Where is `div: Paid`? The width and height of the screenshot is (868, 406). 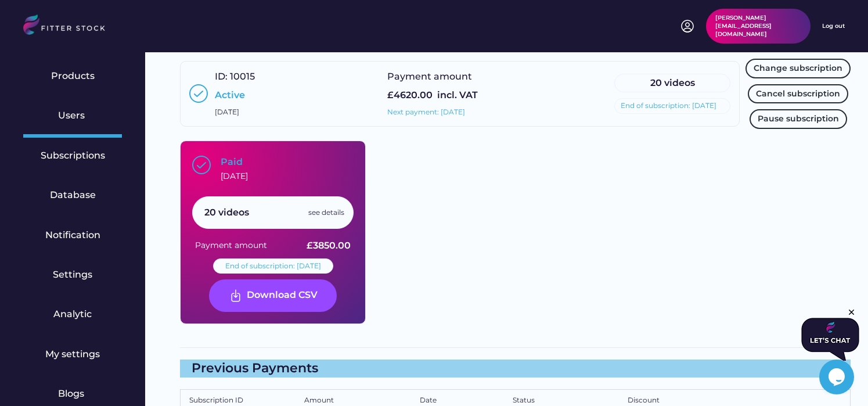
div: Paid is located at coordinates (232, 162).